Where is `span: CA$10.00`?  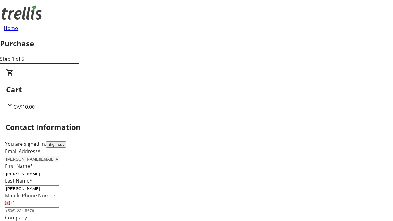
span: CA$10.00 is located at coordinates (24, 107).